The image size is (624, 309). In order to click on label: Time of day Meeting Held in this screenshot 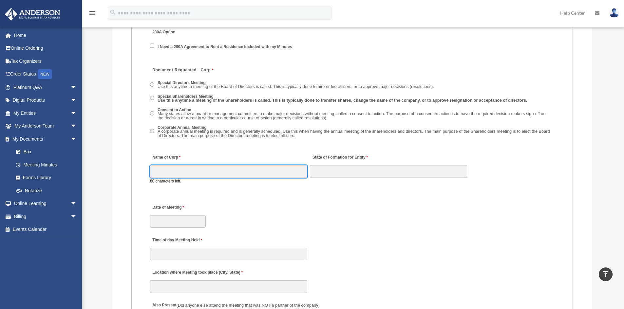, I will do `click(181, 240)`.